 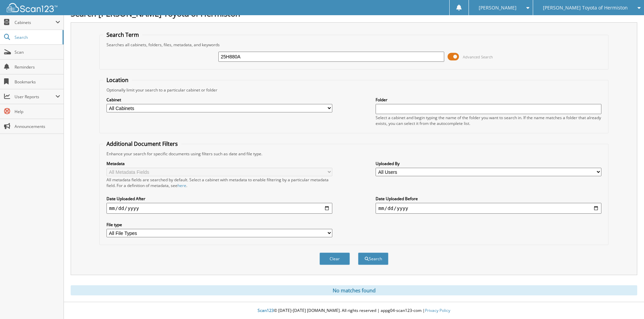 What do you see at coordinates (478, 57) in the screenshot?
I see `span: Advanced Search` at bounding box center [478, 57].